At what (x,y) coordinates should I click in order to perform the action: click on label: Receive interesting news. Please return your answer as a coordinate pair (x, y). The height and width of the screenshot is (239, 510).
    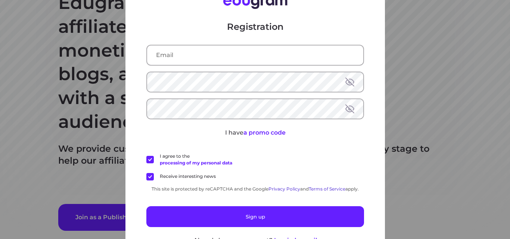
    Looking at the image, I should click on (181, 177).